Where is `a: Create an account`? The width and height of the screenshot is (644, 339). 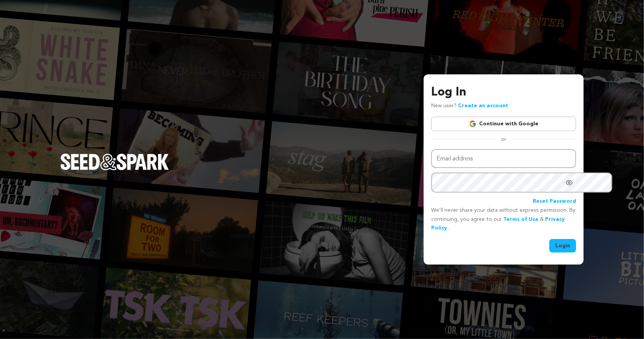 a: Create an account is located at coordinates (483, 106).